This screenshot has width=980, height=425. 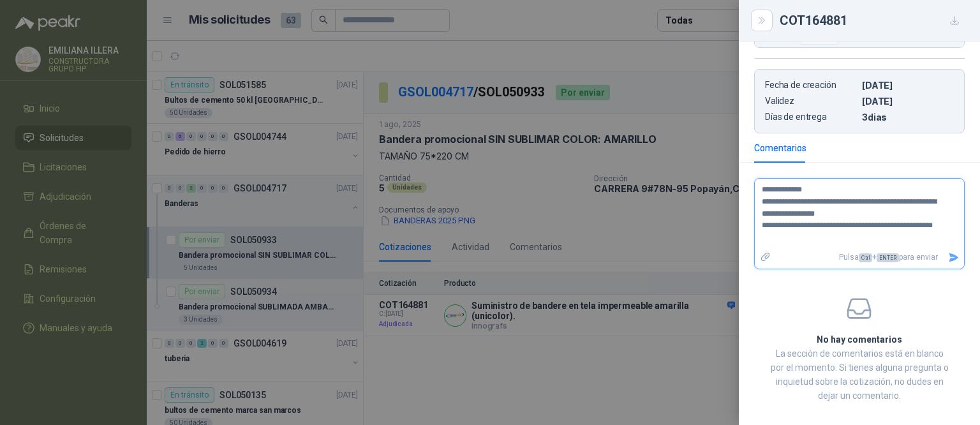 What do you see at coordinates (780, 148) in the screenshot?
I see `div: Comentarios` at bounding box center [780, 148].